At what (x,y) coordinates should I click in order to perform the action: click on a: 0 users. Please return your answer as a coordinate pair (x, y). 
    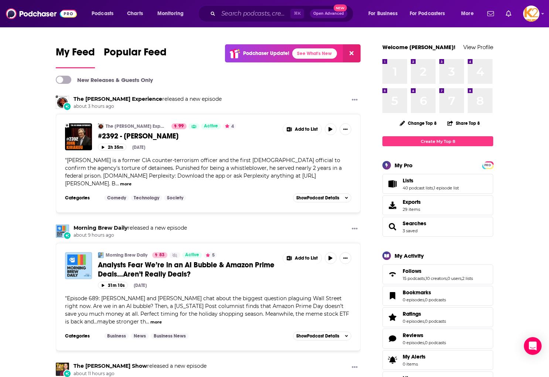
    Looking at the image, I should click on (454, 278).